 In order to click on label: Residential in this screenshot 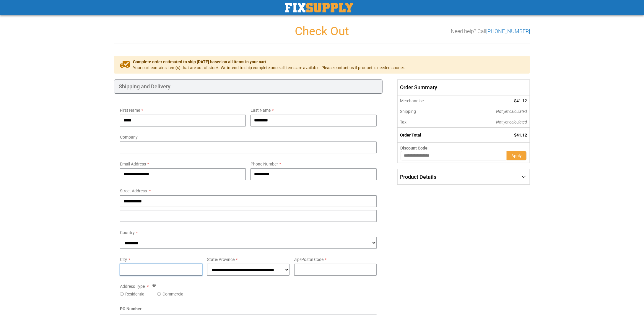, I will do `click(136, 294)`.